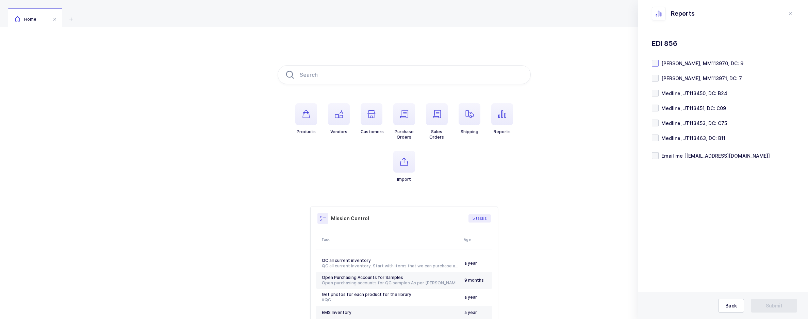  What do you see at coordinates (683, 14) in the screenshot?
I see `span: Reports` at bounding box center [683, 14].